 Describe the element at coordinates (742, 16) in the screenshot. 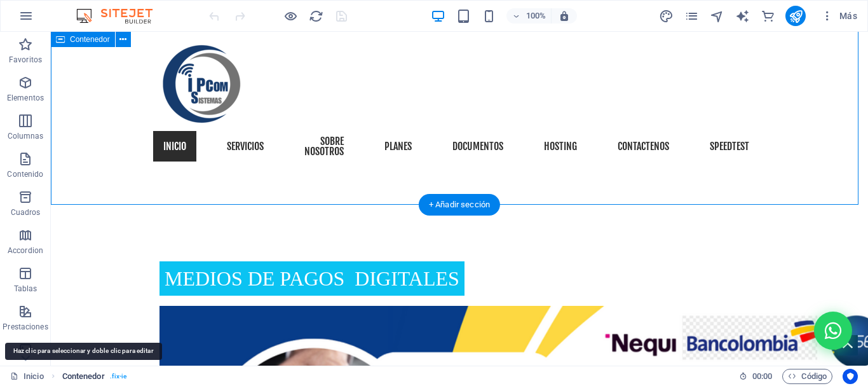

I see `button: text_generator` at that location.